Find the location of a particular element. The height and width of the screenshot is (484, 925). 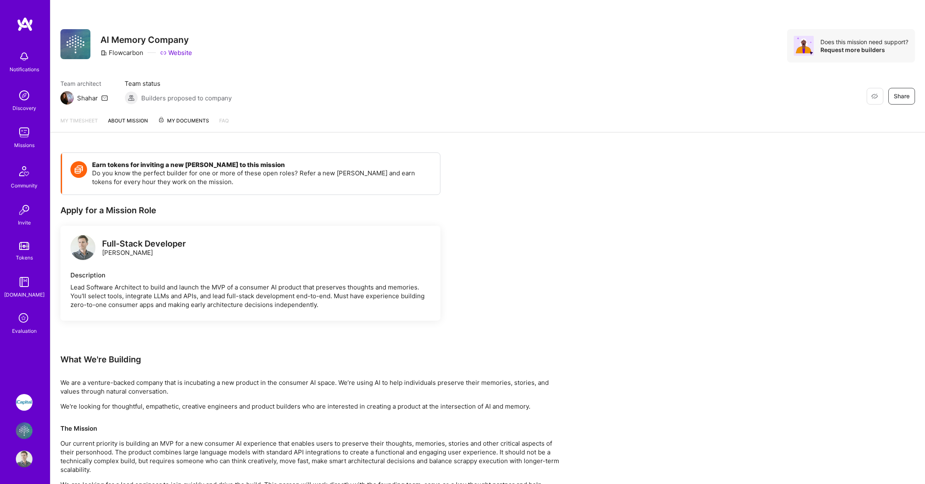

img: User Avatar is located at coordinates (24, 459).